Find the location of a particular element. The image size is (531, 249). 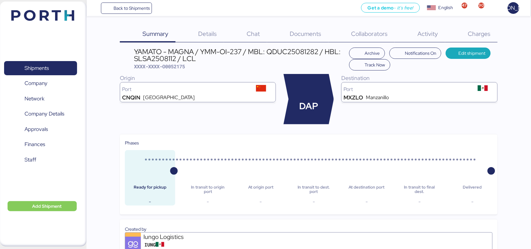

div: Manzanillo is located at coordinates (377, 97).